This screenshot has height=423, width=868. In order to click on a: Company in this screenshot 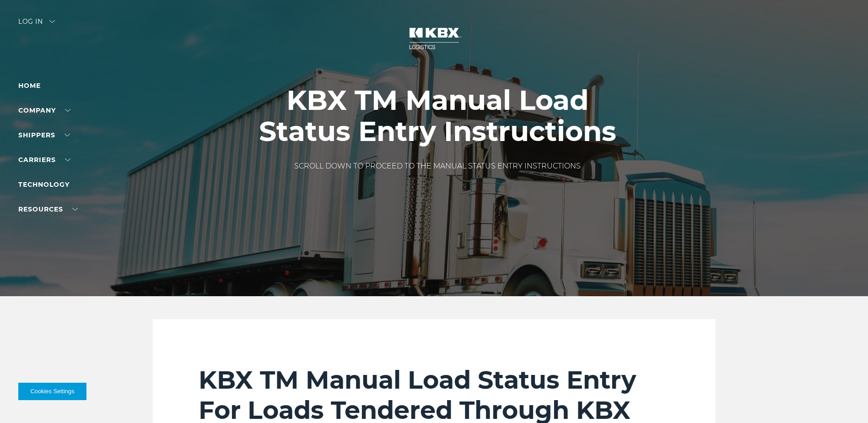, I will do `click(44, 110)`.